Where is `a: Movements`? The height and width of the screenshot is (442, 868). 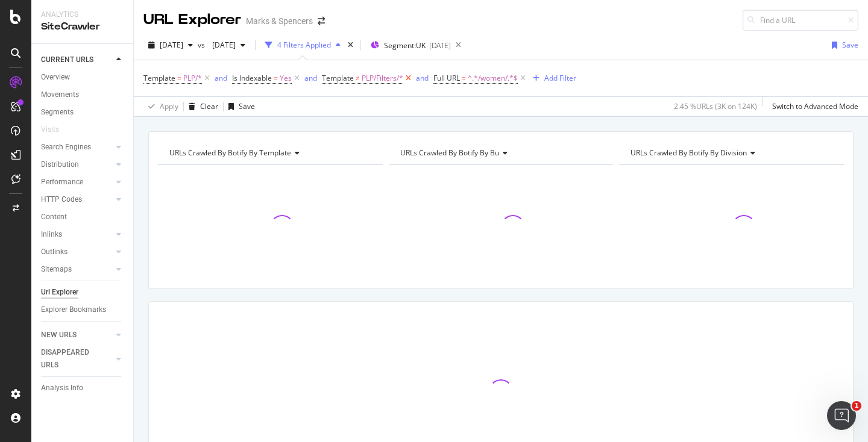 a: Movements is located at coordinates (82, 95).